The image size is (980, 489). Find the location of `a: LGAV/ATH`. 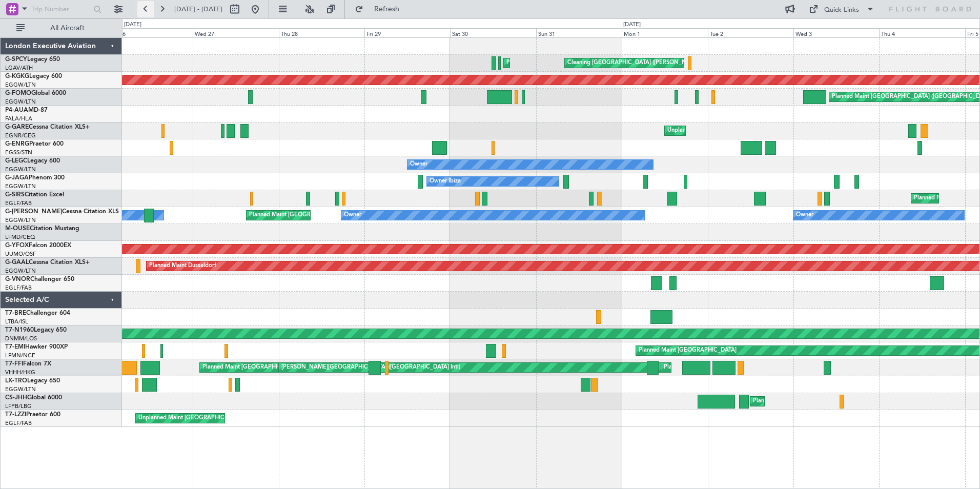

a: LGAV/ATH is located at coordinates (19, 68).